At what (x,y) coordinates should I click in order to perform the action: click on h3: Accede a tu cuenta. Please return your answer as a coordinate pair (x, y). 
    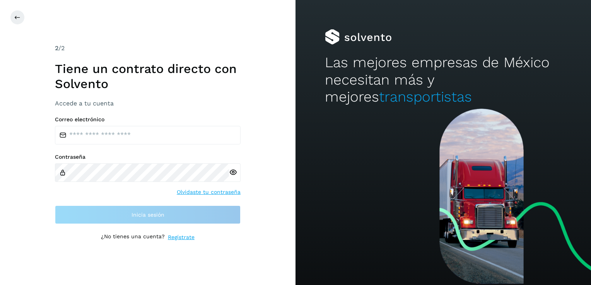
    Looking at the image, I should click on (148, 103).